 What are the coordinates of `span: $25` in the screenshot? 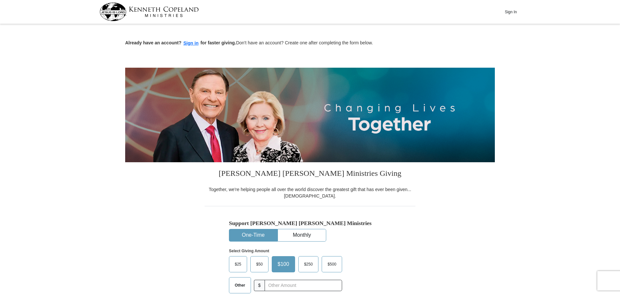 It's located at (238, 264).